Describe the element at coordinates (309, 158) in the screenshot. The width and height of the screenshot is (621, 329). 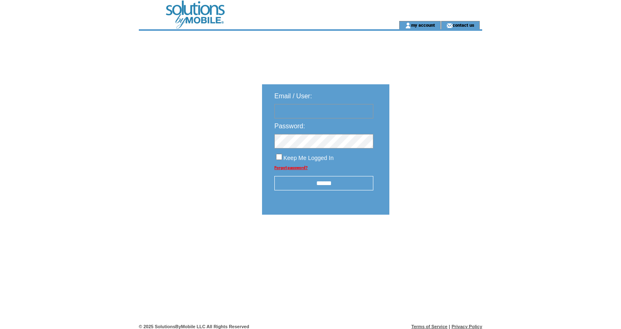
I see `span: Keep Me Logged In` at that location.